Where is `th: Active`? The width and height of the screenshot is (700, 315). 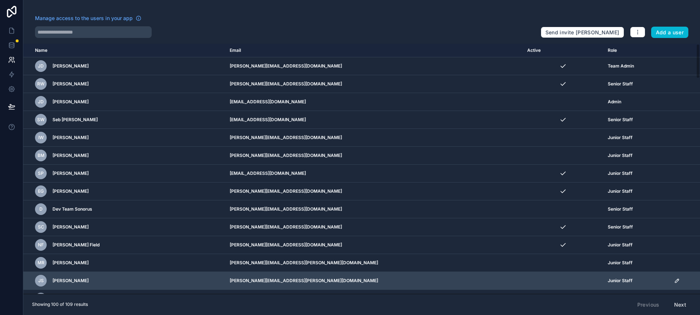
th: Active is located at coordinates (563, 50).